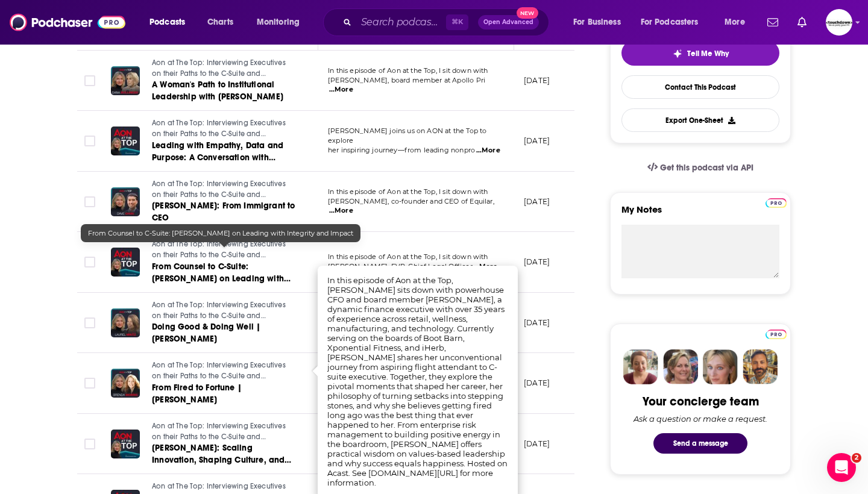  What do you see at coordinates (708, 54) in the screenshot?
I see `span: Tell Me Why` at bounding box center [708, 54].